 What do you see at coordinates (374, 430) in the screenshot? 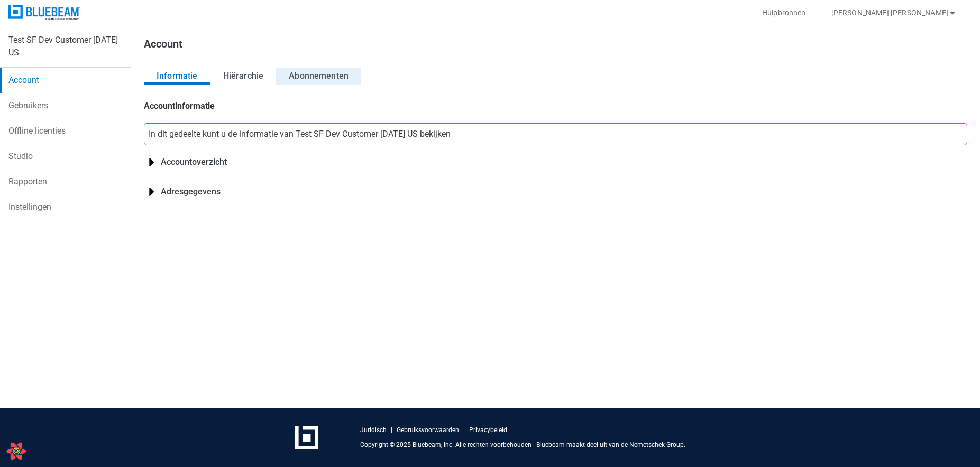
I see `a: Juridisch` at bounding box center [374, 430].